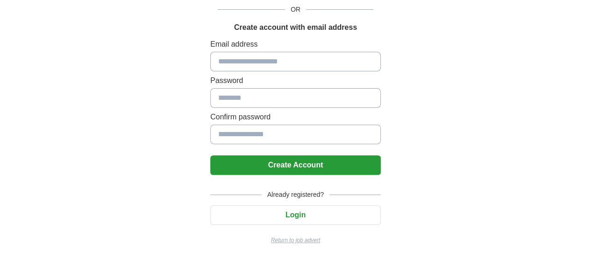  Describe the element at coordinates (295, 240) in the screenshot. I see `a: Return to job advert` at that location.